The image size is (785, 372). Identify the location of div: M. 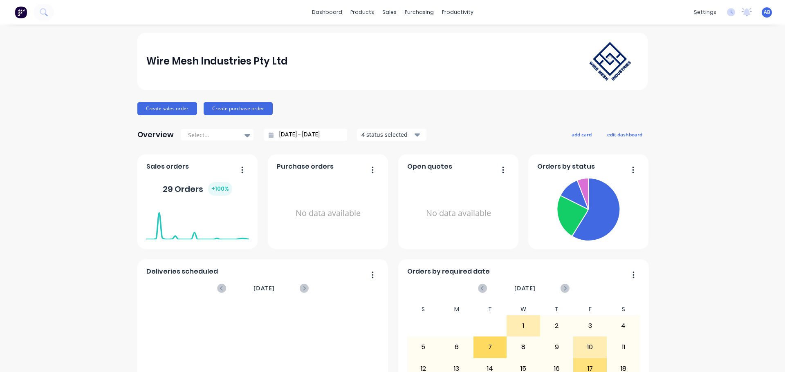
(456, 309).